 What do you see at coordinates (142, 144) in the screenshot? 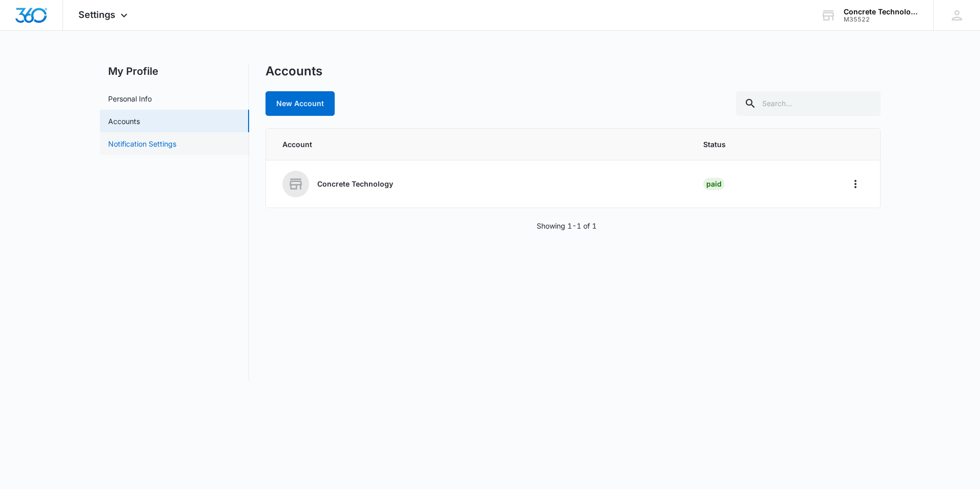
I see `a: Notification Settings` at bounding box center [142, 144].